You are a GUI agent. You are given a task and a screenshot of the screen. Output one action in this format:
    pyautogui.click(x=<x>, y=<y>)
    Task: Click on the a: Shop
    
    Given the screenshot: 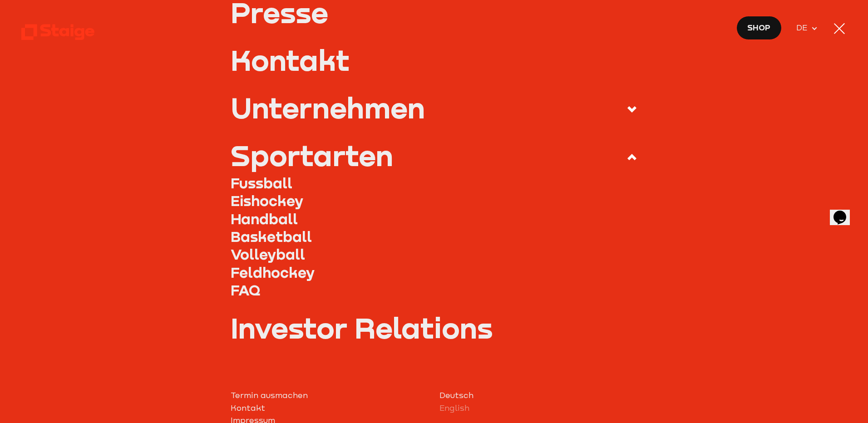 What is the action you would take?
    pyautogui.click(x=759, y=27)
    